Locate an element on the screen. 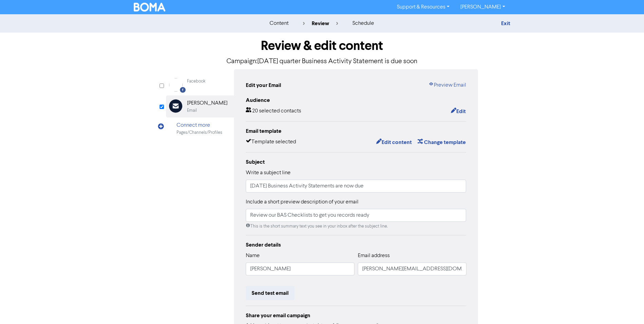 The height and width of the screenshot is (324, 644). div: review is located at coordinates (320, 23).